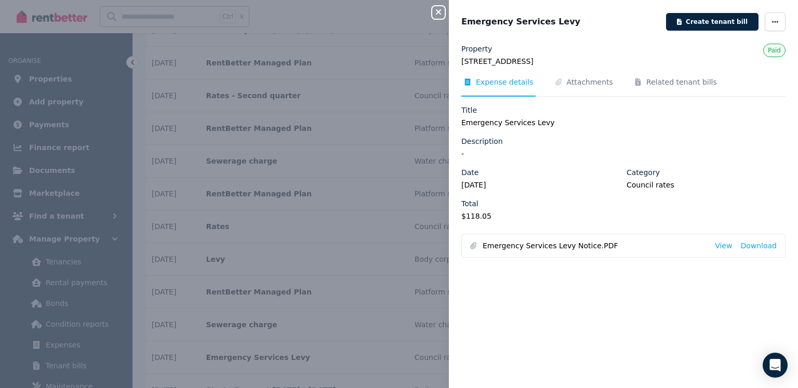 The height and width of the screenshot is (388, 798). What do you see at coordinates (470, 172) in the screenshot?
I see `label: Date` at bounding box center [470, 172].